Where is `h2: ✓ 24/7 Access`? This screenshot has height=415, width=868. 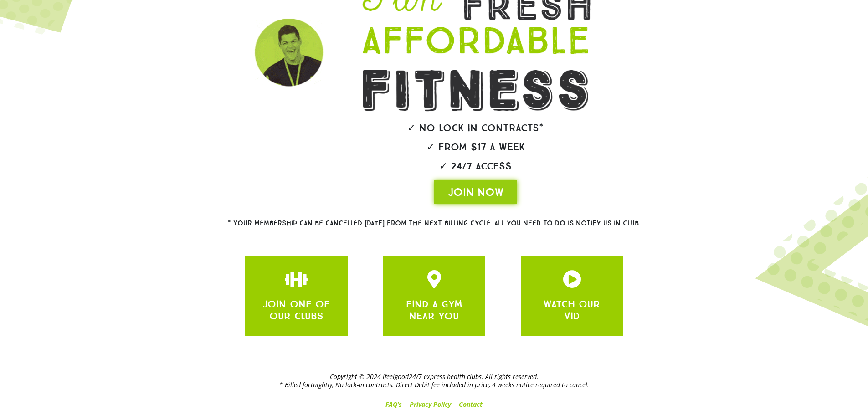
h2: ✓ 24/7 Access is located at coordinates (476, 166).